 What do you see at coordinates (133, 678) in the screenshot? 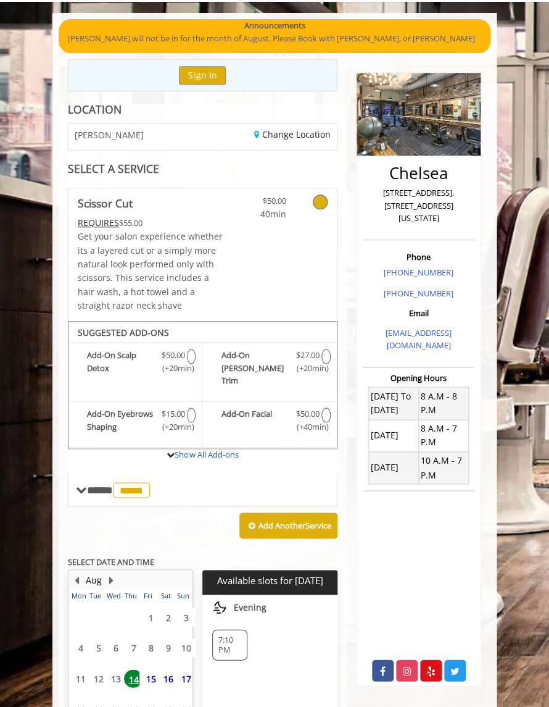
I see `span: 14` at bounding box center [133, 678].